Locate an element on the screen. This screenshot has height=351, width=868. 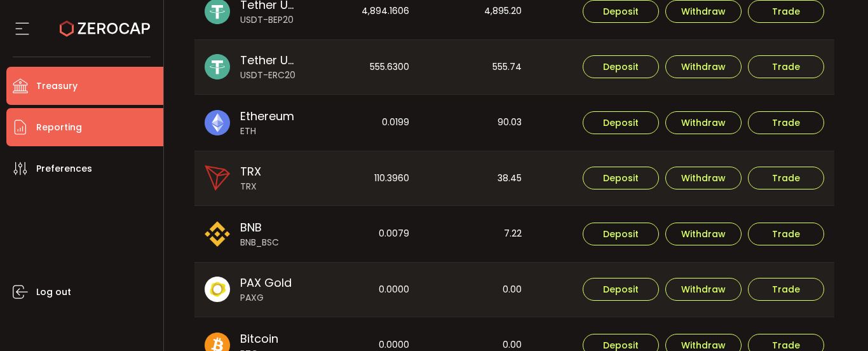
img: usdt_portfolio.svg is located at coordinates (217, 67).